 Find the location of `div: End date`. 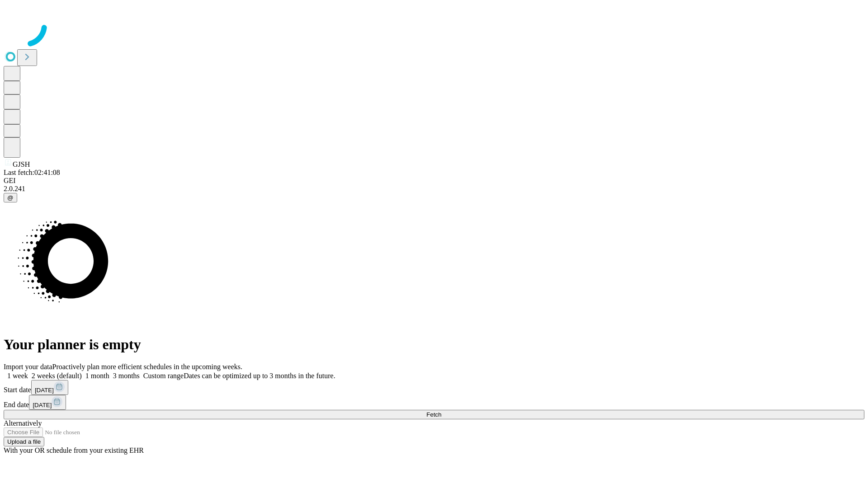

div: End date is located at coordinates (434, 402).